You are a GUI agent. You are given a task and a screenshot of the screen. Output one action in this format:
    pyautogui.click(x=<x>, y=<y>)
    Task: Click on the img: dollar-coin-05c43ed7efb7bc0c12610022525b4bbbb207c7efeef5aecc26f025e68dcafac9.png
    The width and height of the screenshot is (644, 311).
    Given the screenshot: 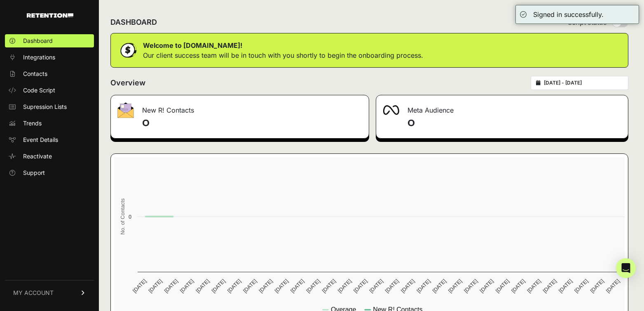 What is the action you would take?
    pyautogui.click(x=128, y=51)
    